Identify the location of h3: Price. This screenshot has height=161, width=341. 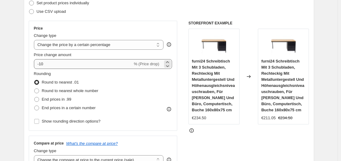
(38, 28).